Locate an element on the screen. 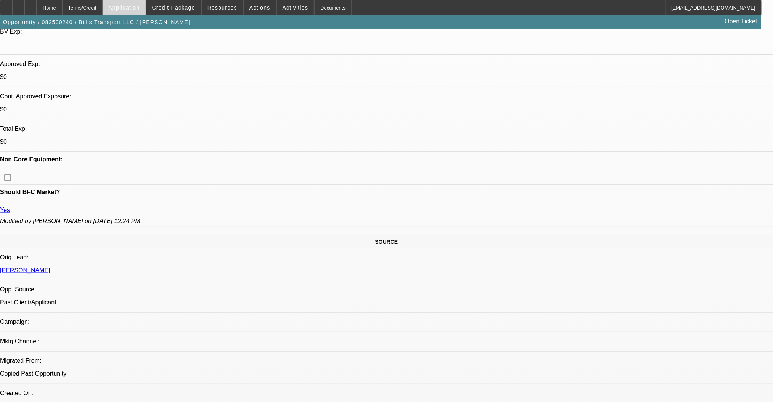  button: Activities is located at coordinates (296, 8).